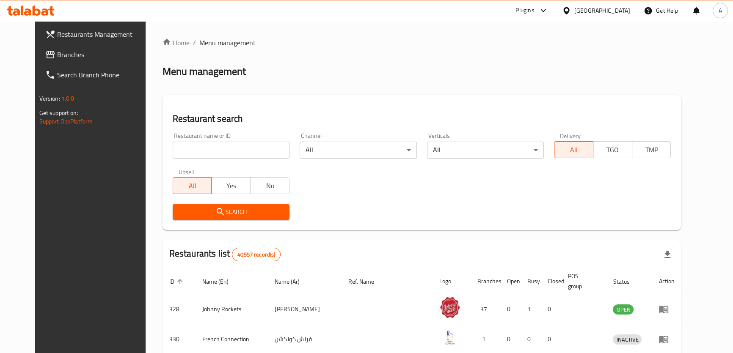  What do you see at coordinates (256, 255) in the screenshot?
I see `div: Total records count` at bounding box center [256, 255].